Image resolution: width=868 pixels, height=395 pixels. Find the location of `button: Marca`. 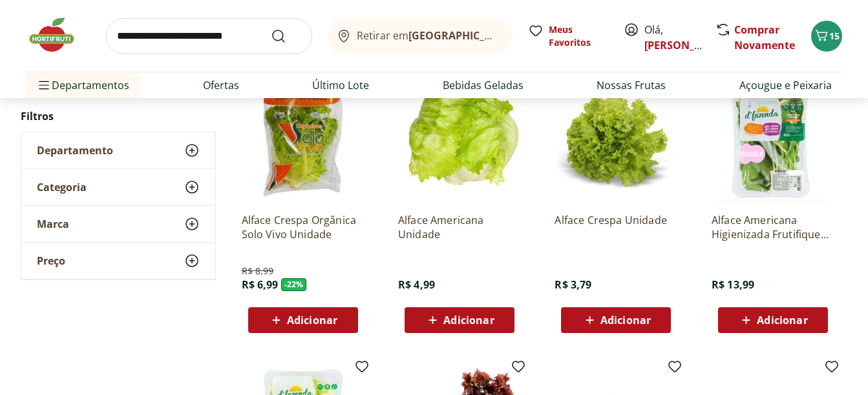

button: Marca is located at coordinates (118, 224).